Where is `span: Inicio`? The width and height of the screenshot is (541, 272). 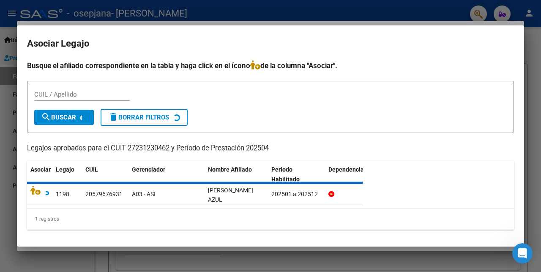 span: Inicio is located at coordinates (42, 218).